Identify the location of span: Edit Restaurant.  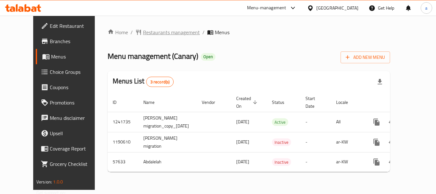
(75, 26).